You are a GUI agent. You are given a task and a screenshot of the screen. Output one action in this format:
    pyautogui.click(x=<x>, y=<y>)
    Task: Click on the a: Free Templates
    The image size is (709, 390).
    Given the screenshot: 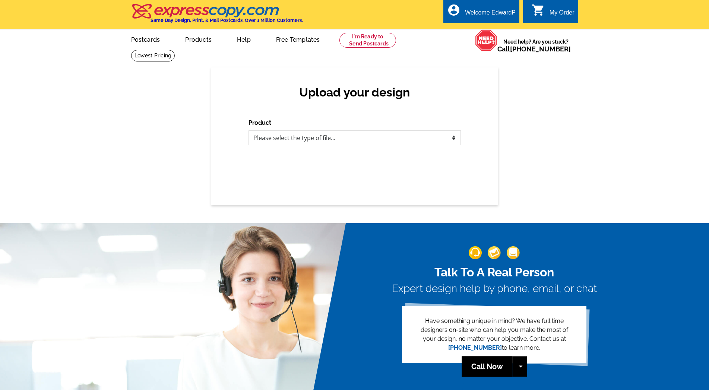 What is the action you would take?
    pyautogui.click(x=298, y=39)
    